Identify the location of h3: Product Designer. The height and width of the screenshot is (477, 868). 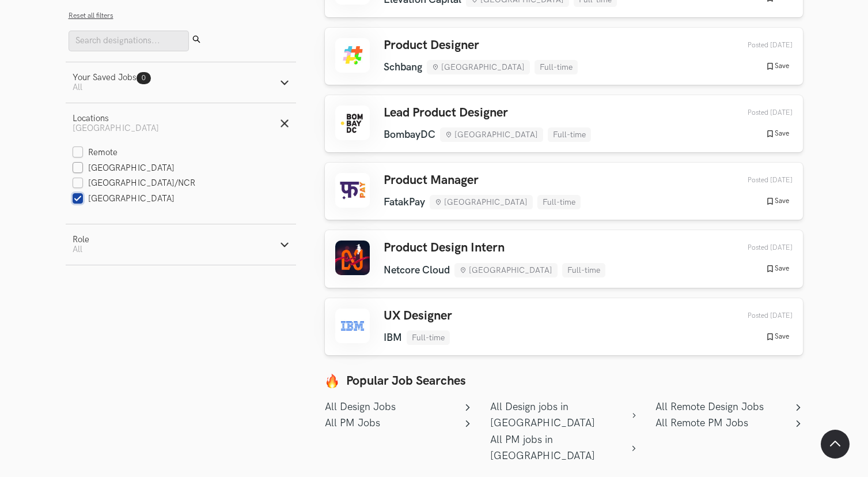
(480, 46).